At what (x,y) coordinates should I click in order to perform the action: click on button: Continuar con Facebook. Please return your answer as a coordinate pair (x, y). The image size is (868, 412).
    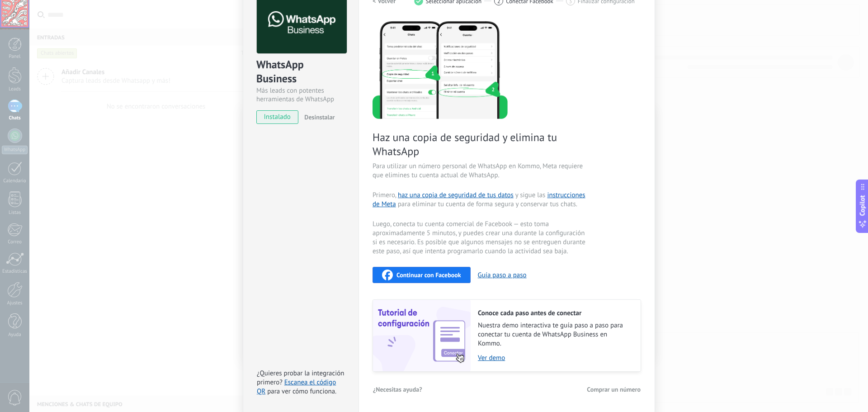
    Looking at the image, I should click on (421, 275).